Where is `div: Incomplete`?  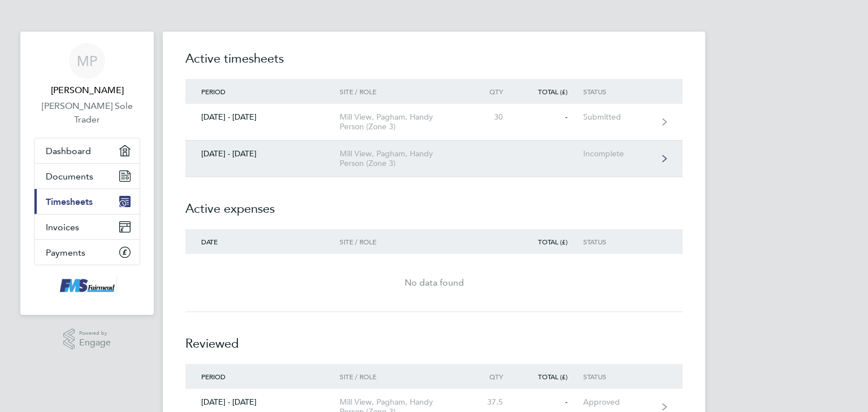
div: Incomplete is located at coordinates (618, 154).